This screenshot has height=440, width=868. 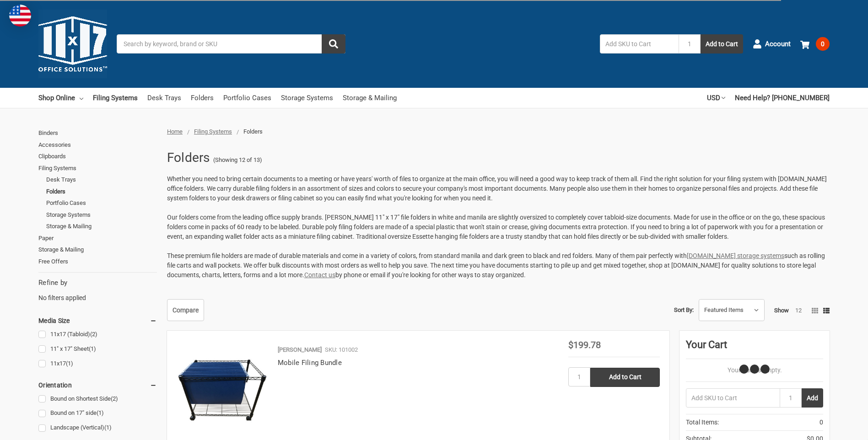 I want to click on img: Mobile Filing Bundle, so click(x=222, y=386).